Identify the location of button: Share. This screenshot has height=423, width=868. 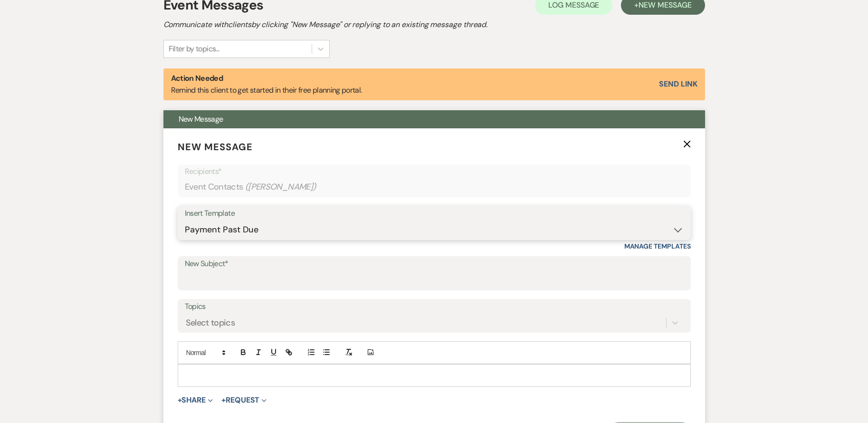
(195, 400).